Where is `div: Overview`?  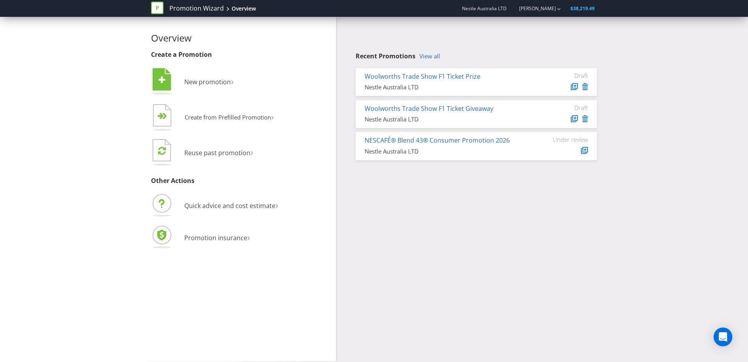 div: Overview is located at coordinates (244, 9).